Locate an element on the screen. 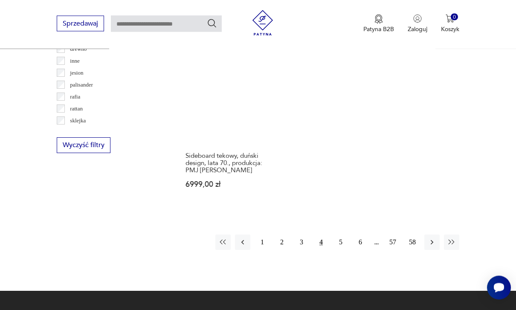 This screenshot has width=516, height=310. button: 0Koszyk is located at coordinates (450, 24).